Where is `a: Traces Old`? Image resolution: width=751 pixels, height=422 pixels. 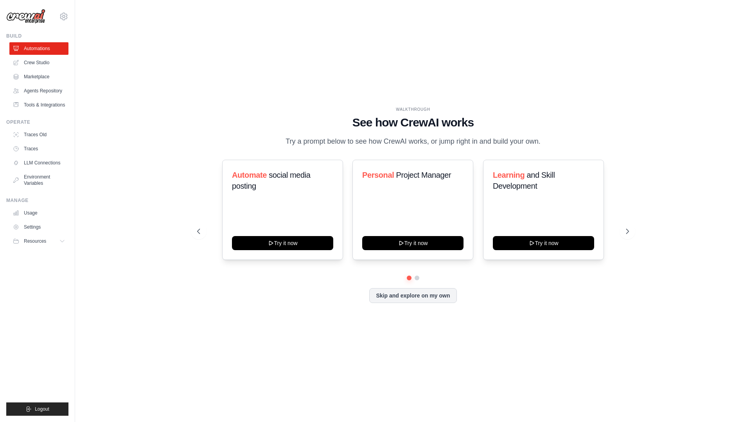
a: Traces Old is located at coordinates (39, 135).